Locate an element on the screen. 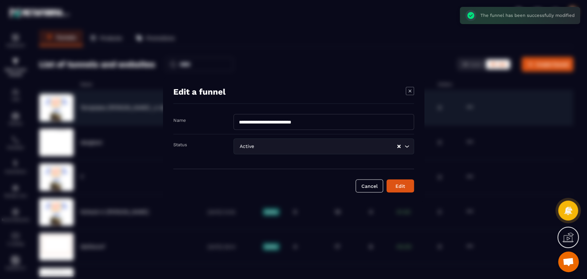 This screenshot has height=279, width=587. button: Clear Selected is located at coordinates (399, 146).